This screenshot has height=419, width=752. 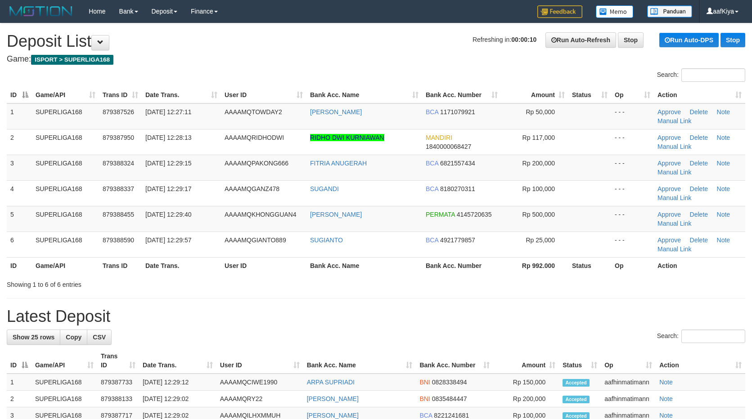 I want to click on span: AAAAMQGIANTO889, so click(x=255, y=240).